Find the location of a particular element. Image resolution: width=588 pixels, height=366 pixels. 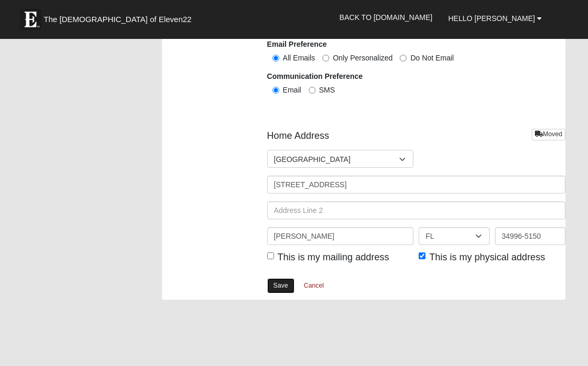

input: All Emails is located at coordinates (275, 58).